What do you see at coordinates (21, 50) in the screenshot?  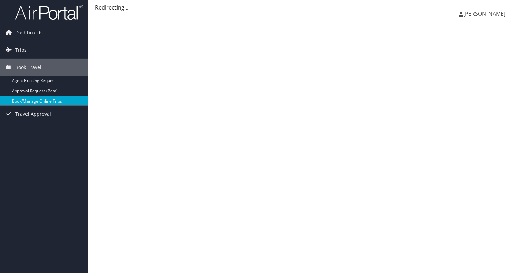 I see `span: Trips` at bounding box center [21, 50].